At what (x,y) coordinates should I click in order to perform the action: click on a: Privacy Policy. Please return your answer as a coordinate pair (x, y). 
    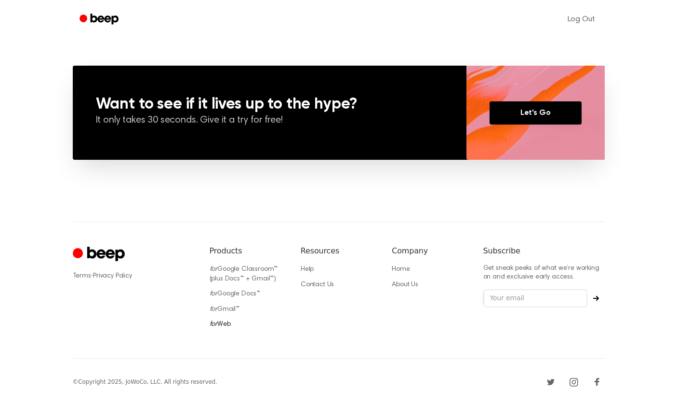
    Looking at the image, I should click on (112, 276).